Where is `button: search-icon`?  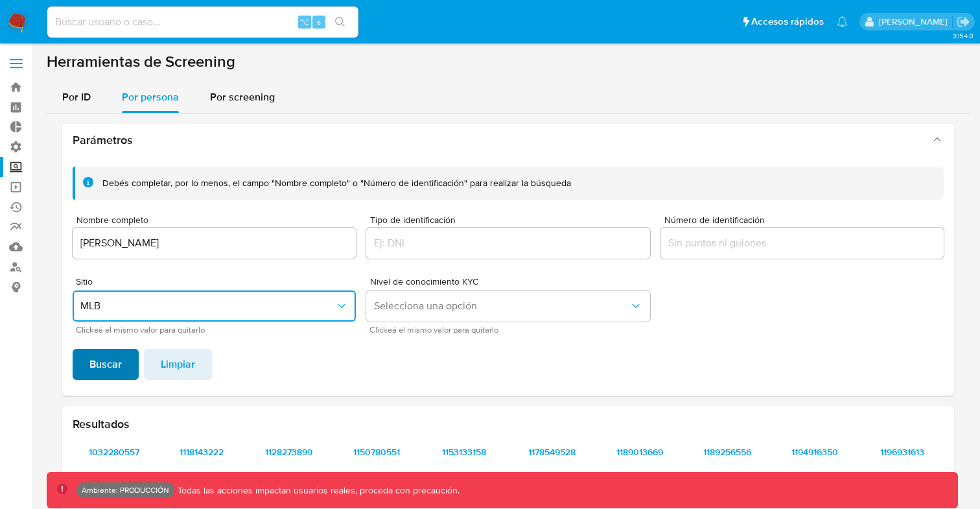
button: search-icon is located at coordinates (340, 22).